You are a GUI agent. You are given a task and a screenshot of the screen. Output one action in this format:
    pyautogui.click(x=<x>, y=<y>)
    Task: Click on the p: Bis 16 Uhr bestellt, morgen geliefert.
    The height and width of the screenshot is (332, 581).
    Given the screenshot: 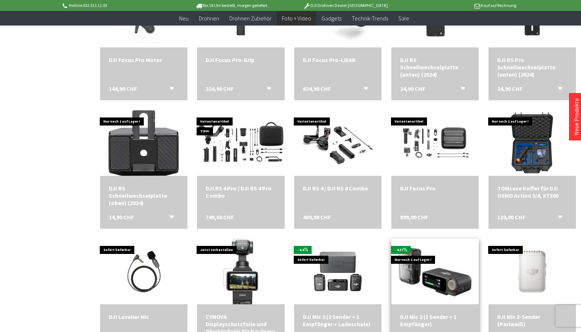 What is the action you would take?
    pyautogui.click(x=232, y=5)
    